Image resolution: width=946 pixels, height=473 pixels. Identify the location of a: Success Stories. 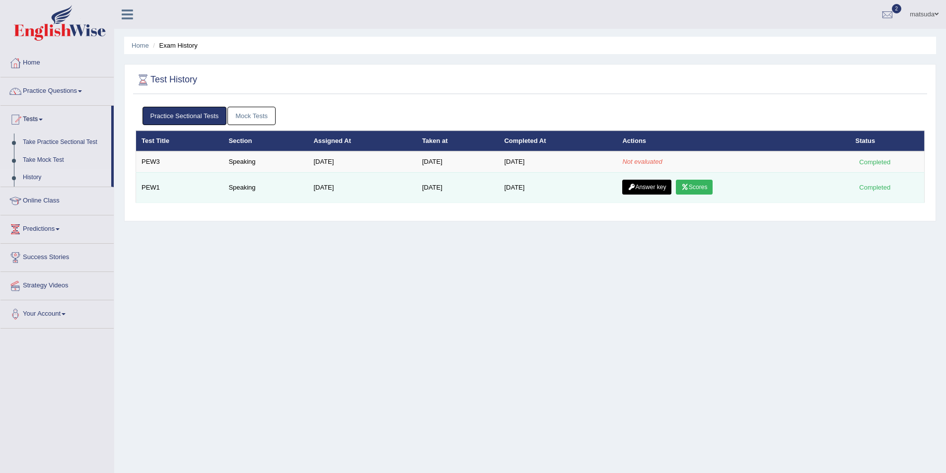
(57, 256).